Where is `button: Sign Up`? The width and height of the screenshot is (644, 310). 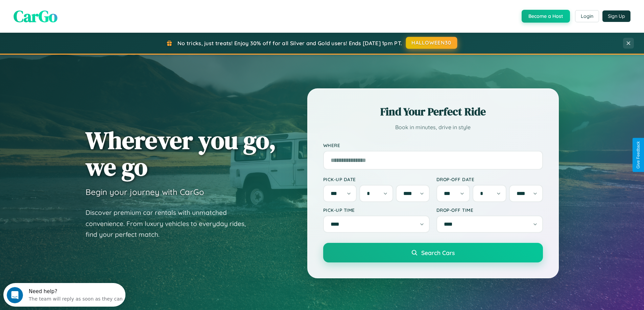
button: Sign Up is located at coordinates (616, 16).